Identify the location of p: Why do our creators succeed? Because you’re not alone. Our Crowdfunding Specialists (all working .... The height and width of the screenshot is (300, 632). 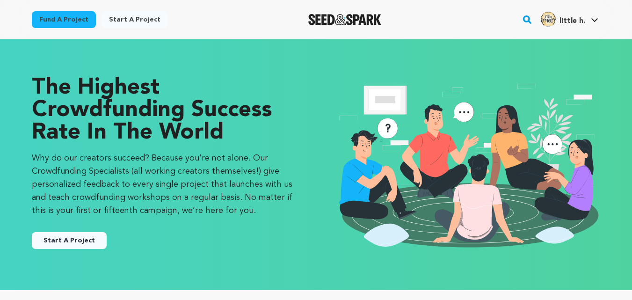
(165, 184).